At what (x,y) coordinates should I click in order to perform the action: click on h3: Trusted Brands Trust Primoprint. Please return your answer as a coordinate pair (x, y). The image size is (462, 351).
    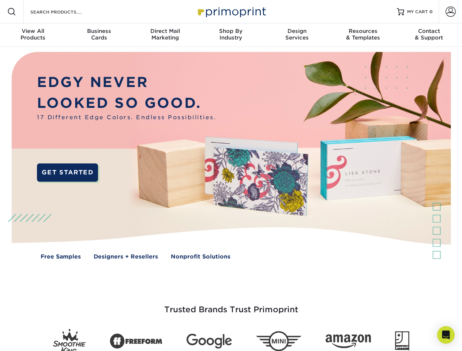
    Looking at the image, I should click on (231, 306).